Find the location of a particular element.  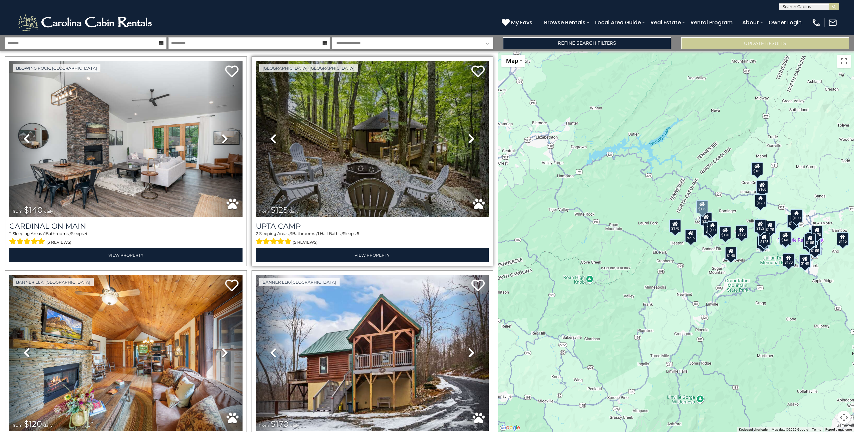

span: $120 is located at coordinates (33, 424).